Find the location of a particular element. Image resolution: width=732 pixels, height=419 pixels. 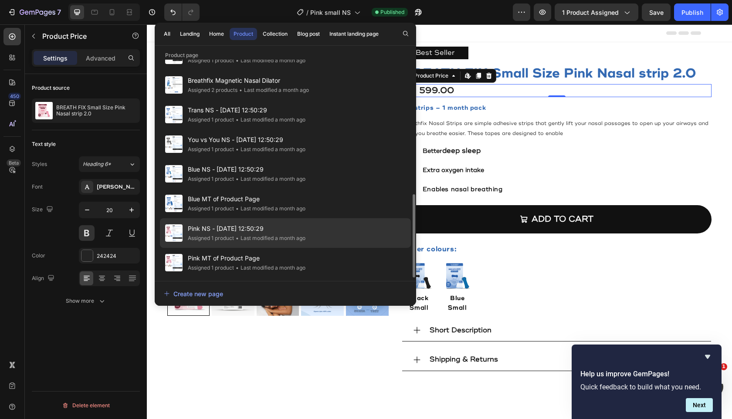

button: Show more is located at coordinates (86, 301).